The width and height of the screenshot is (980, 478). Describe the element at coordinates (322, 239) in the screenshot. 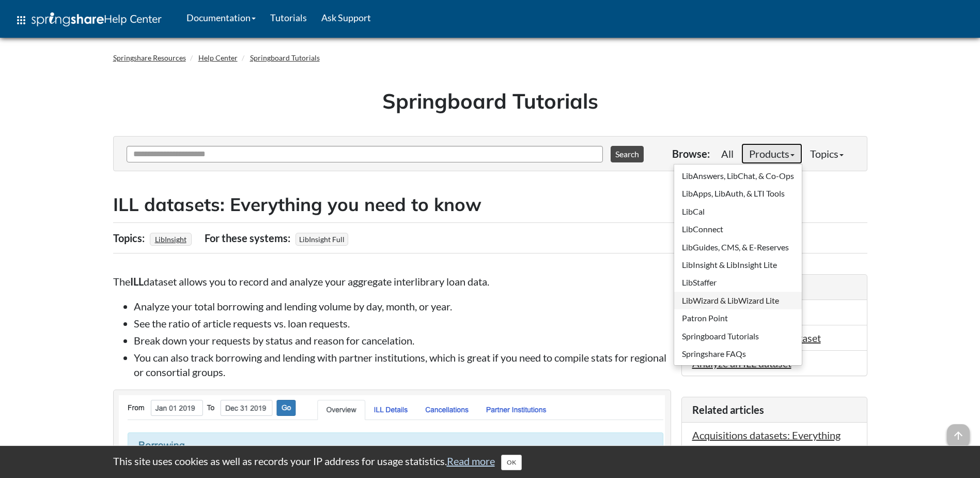

I see `span: LibInsight Full` at that location.